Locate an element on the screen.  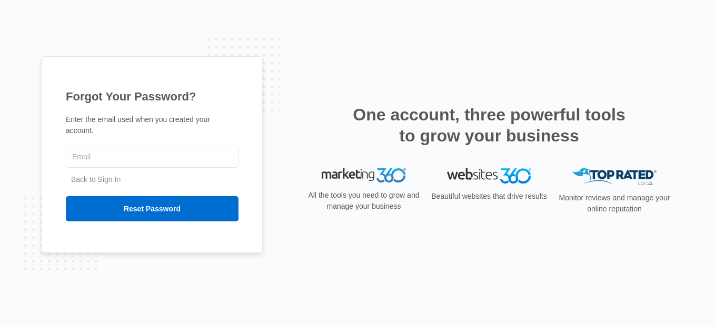
p: Beautiful websites that drive results is located at coordinates (489, 196).